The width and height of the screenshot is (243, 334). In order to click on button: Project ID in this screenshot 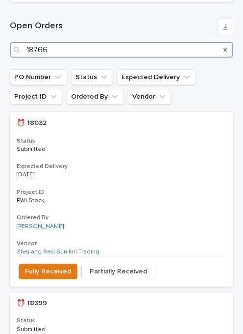, I will do `click(36, 97)`.